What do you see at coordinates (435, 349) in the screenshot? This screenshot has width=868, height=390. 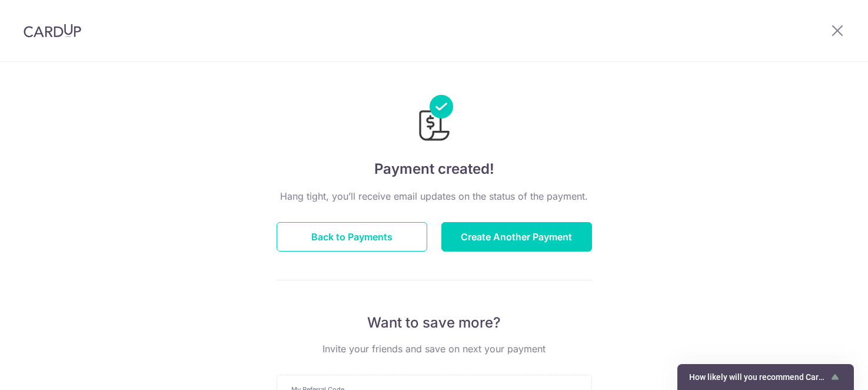 I see `p: Invite your friends and save on next your payment` at bounding box center [435, 349].